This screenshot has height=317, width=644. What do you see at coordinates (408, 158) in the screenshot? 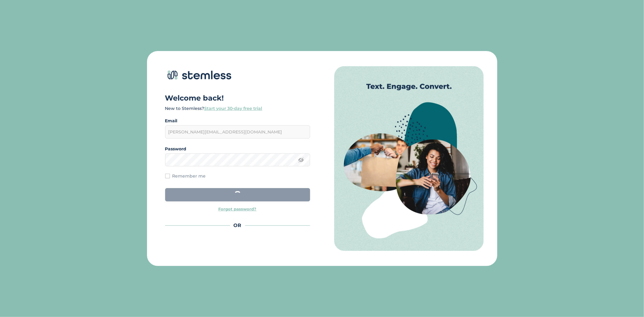
I see `img: Auth image` at bounding box center [408, 158].